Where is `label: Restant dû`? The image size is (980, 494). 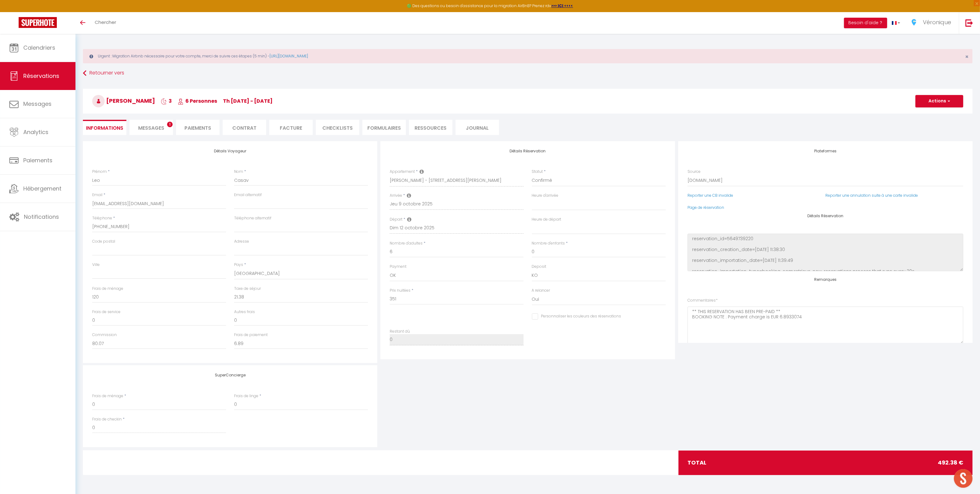 label: Restant dû is located at coordinates (399, 331).